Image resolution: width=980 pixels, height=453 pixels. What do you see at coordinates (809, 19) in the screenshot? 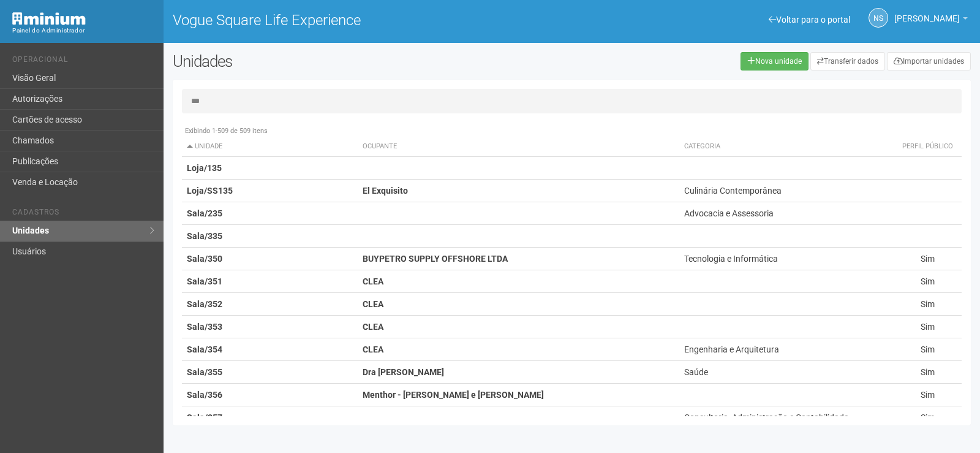
I see `a: Voltar para o portal` at bounding box center [809, 19].